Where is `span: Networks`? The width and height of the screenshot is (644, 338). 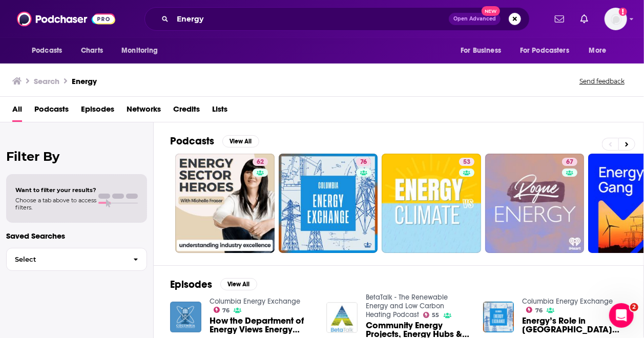
span: Networks is located at coordinates (144, 111).